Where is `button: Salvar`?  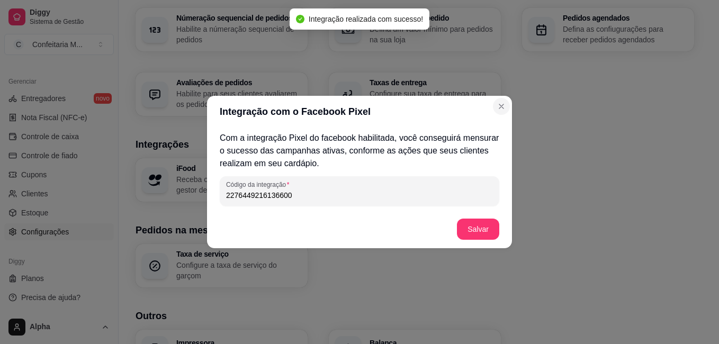 button: Salvar is located at coordinates (478, 229).